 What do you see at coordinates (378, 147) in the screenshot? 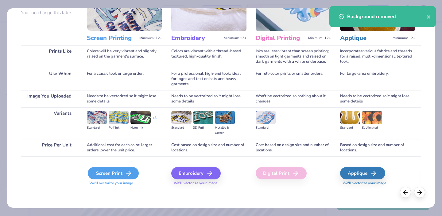
I see `div: Based on design size and number of locations.` at bounding box center [378, 147].